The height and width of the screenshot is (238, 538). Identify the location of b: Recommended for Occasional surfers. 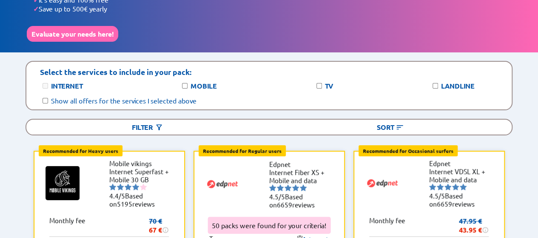
(408, 151).